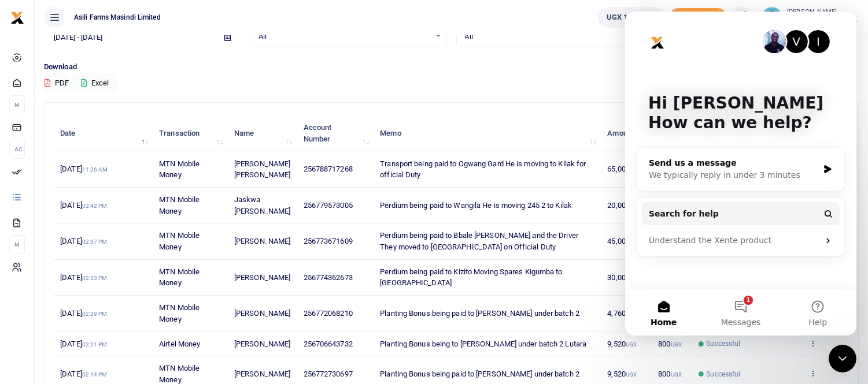 This screenshot has height=384, width=868. I want to click on span: Home, so click(39, 311).